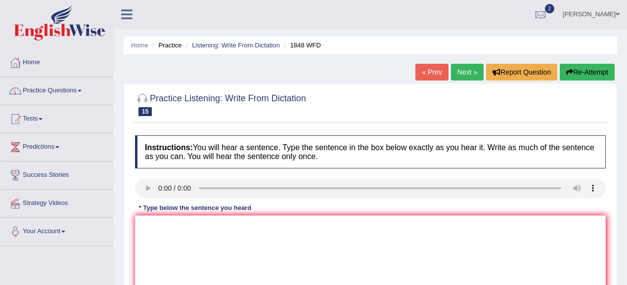  Describe the element at coordinates (221, 104) in the screenshot. I see `h2: Practice Listening: Write From Dictation` at that location.